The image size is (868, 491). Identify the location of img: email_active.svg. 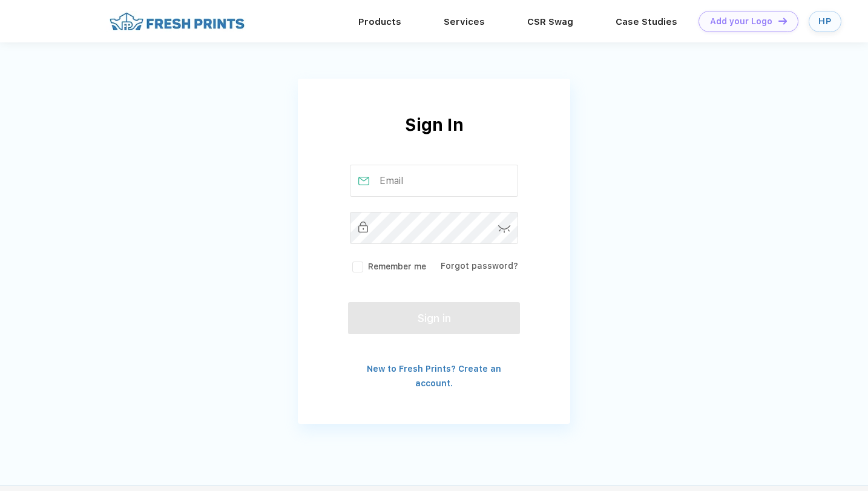
(364, 181).